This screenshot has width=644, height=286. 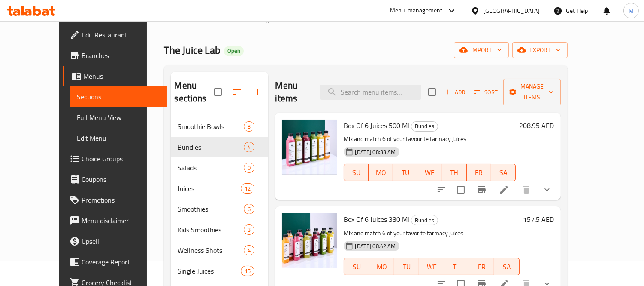 What do you see at coordinates (247, 188) in the screenshot?
I see `span: 12` at bounding box center [247, 188].